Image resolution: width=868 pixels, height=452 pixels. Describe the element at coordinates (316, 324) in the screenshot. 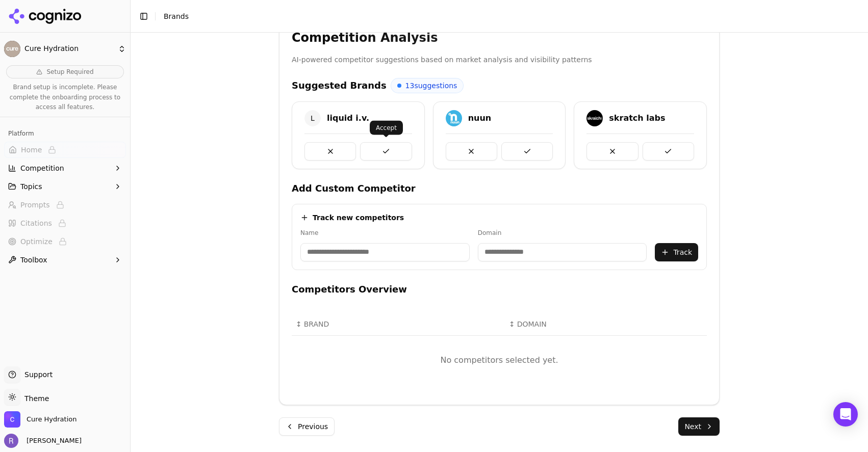

I see `span: BRAND` at that location.